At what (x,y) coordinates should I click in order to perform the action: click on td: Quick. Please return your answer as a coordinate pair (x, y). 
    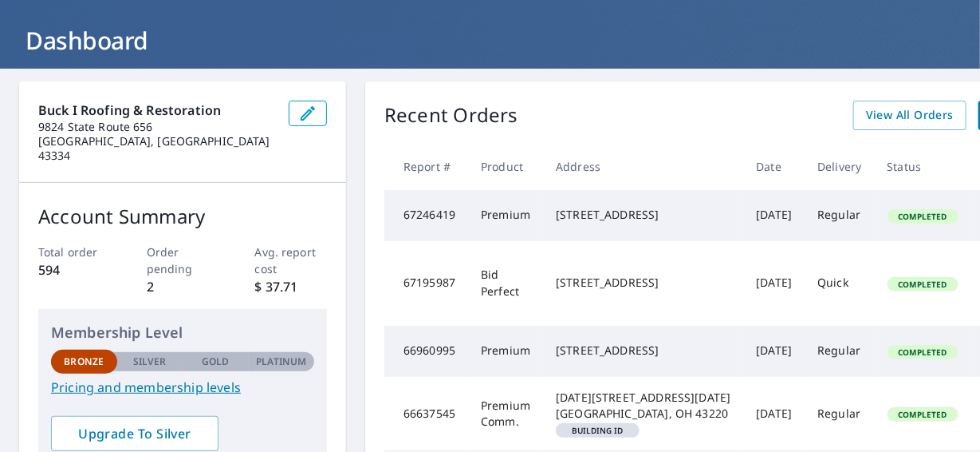
    Looking at the image, I should click on (839, 283).